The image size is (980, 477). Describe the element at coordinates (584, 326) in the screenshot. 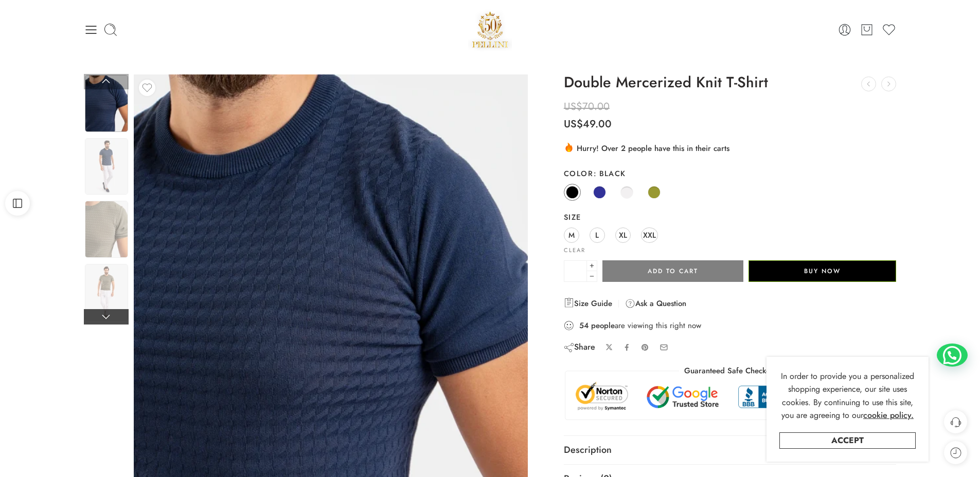

I see `strong: 54` at that location.